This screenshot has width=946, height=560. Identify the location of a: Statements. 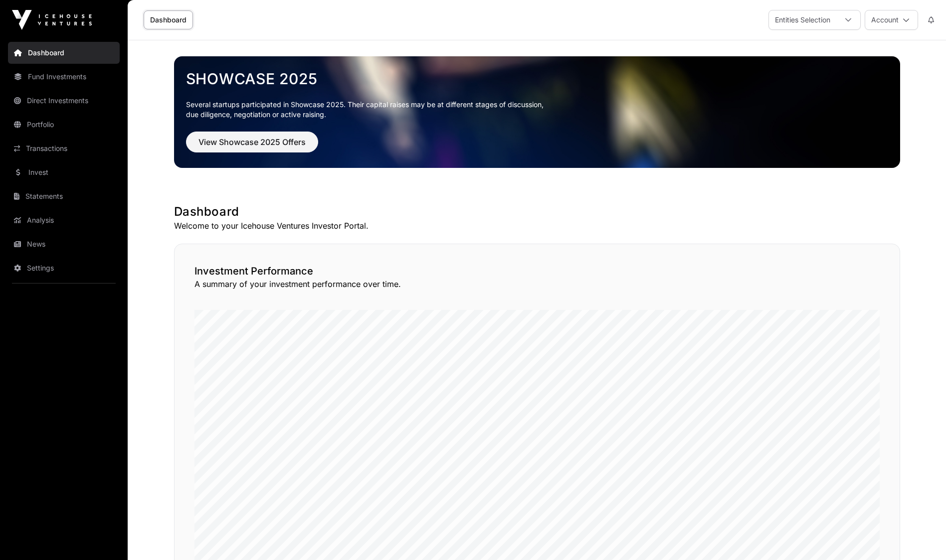
(64, 196).